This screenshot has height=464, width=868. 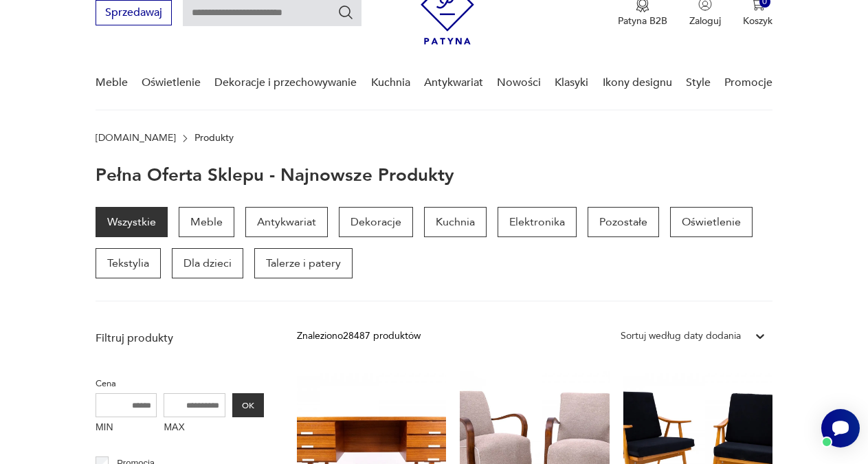 I want to click on h1: Pełna oferta sklepu - najnowsze produkty, so click(x=275, y=176).